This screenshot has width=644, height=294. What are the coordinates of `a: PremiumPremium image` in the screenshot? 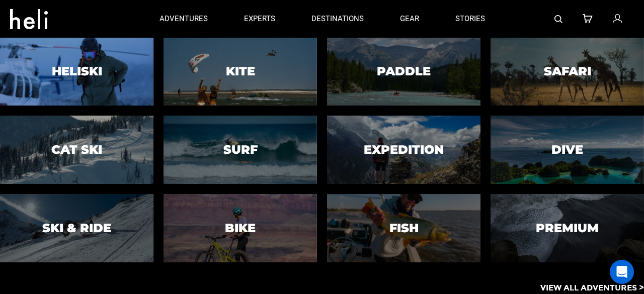 It's located at (567, 229).